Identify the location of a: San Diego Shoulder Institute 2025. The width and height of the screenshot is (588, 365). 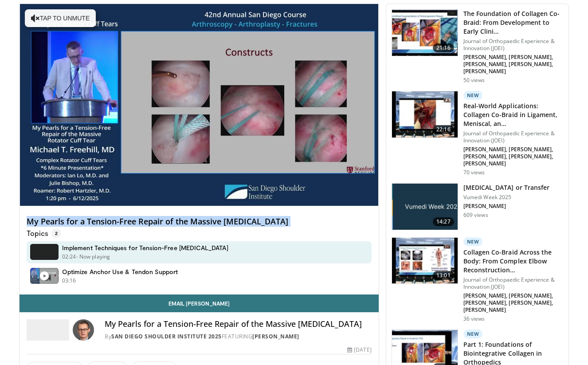
(167, 336).